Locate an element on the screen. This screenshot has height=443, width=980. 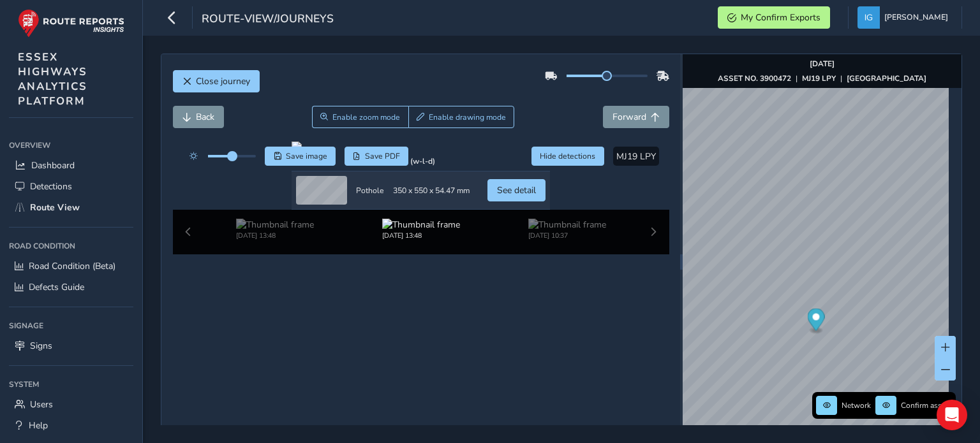
span: MJ19 LPY is located at coordinates (636, 156).